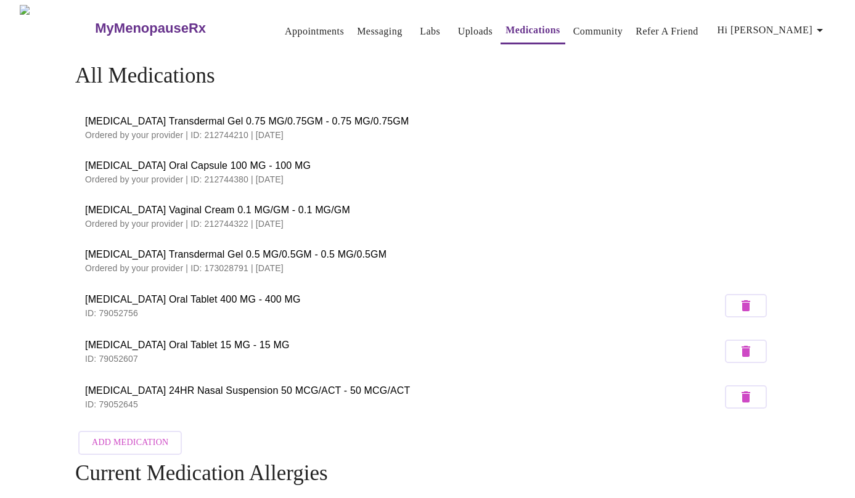 The image size is (855, 498). I want to click on a: Medications, so click(532, 30).